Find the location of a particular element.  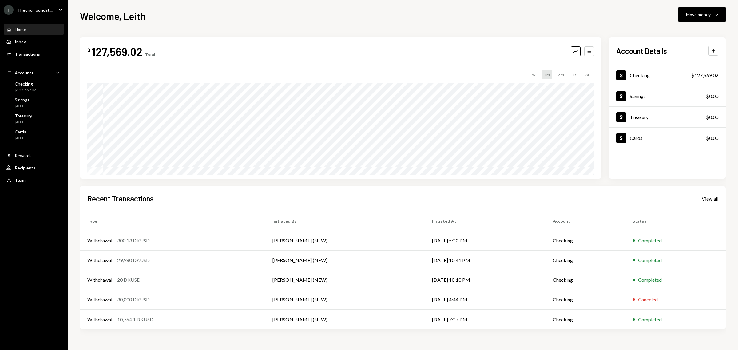

div: ALL is located at coordinates (588, 74).